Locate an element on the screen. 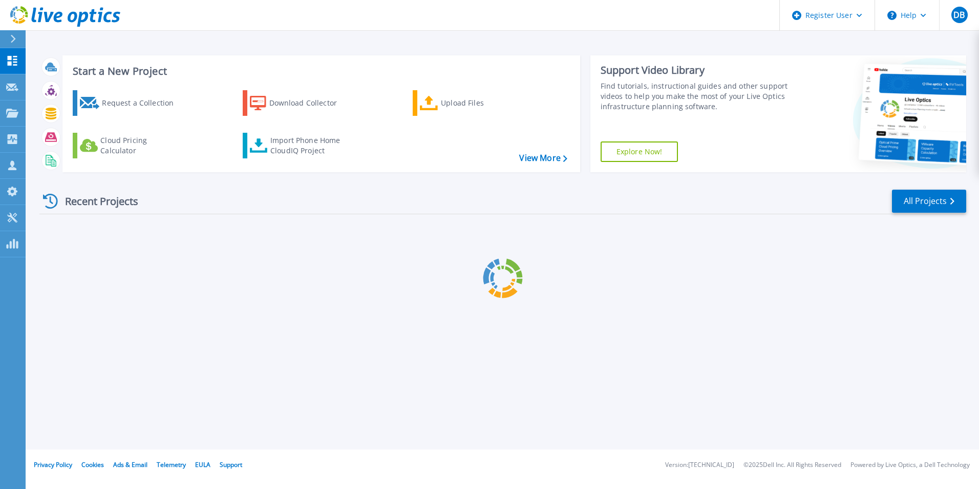 Image resolution: width=979 pixels, height=489 pixels. a: Telemetry is located at coordinates (171, 464).